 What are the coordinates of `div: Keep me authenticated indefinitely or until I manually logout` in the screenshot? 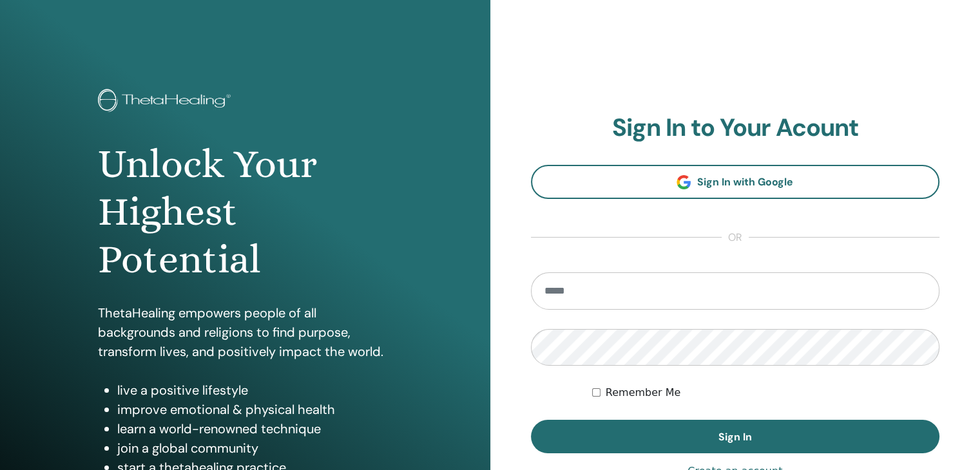 It's located at (766, 393).